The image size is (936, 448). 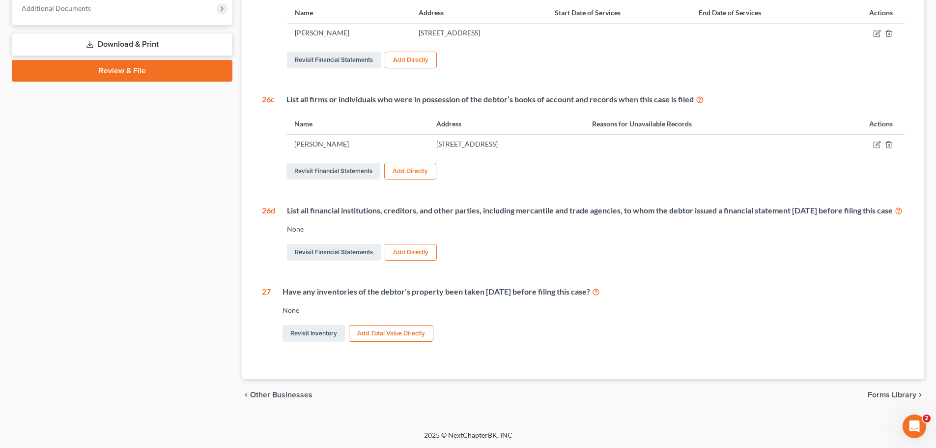 What do you see at coordinates (266, 314) in the screenshot?
I see `div: 27` at bounding box center [266, 314].